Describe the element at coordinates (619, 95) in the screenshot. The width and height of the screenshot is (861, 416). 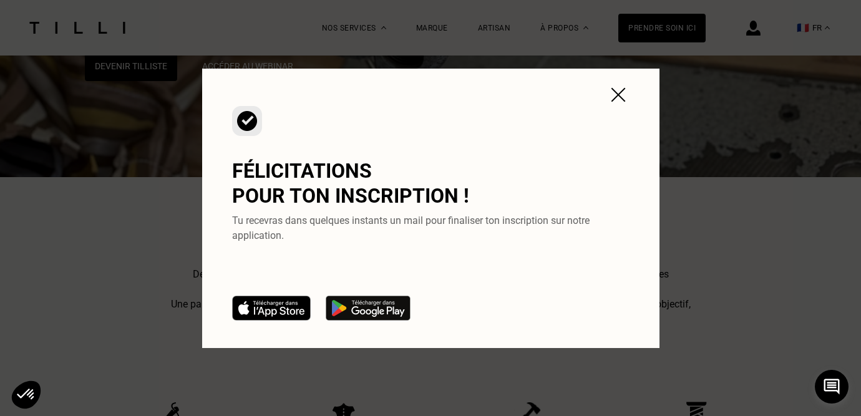
I see `img: yfpchv6kUof5kU+b2+COW3SZHf40Uof50U+b0Pyt9CfgAAAAAAAAAAQINPEo8Pimk+iwEAAAAASUVORK5CYII=` at that location.